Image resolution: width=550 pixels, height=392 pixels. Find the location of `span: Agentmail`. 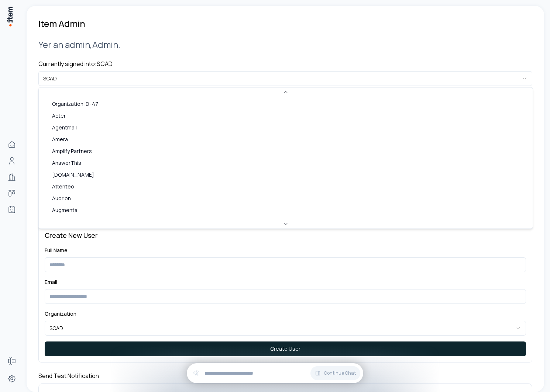

span: Agentmail is located at coordinates (64, 128).